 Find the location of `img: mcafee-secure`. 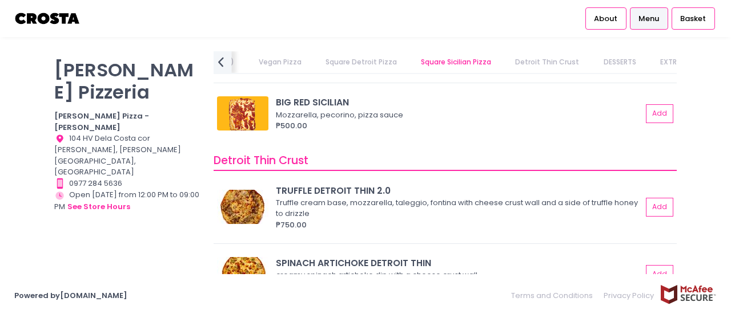

img: mcafee-secure is located at coordinates (688, 294).